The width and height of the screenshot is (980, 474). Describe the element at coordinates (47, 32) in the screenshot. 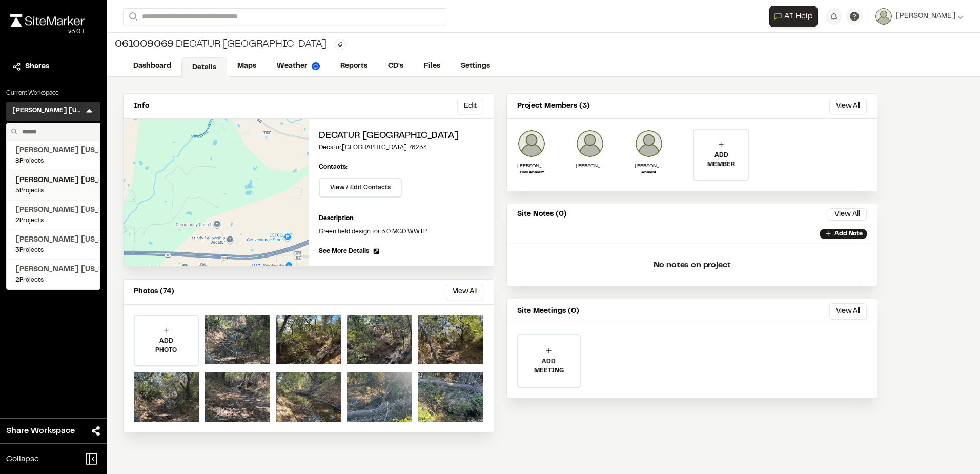

I see `div: Oh geez...please don't...` at that location.